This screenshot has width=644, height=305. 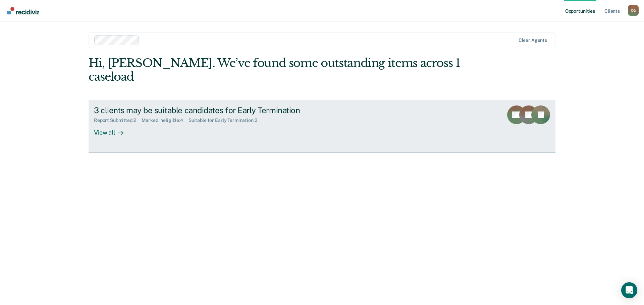 I want to click on button: Profile dropdown button, so click(x=633, y=10).